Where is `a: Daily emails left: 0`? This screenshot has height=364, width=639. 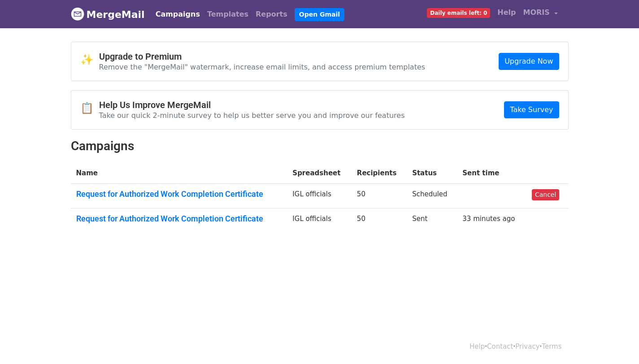
a: Daily emails left: 0 is located at coordinates (458, 12).